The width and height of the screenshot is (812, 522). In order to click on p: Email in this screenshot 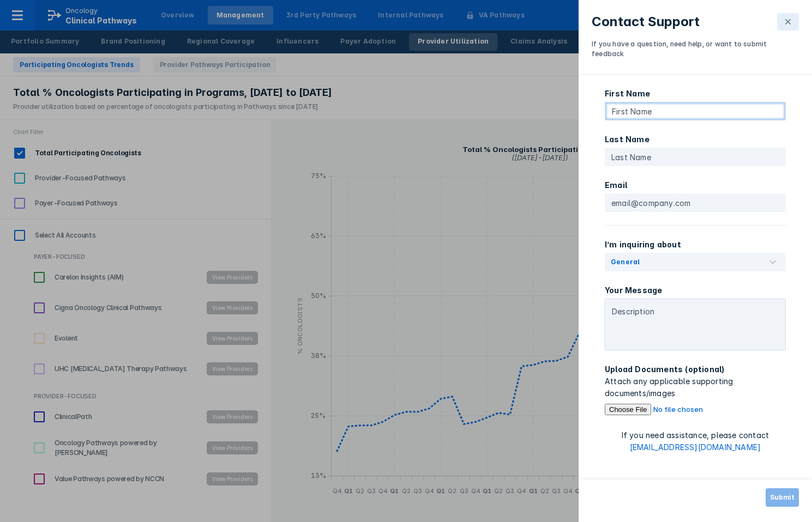, I will do `click(695, 185)`.